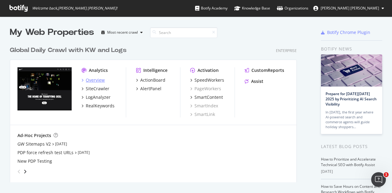 The width and height of the screenshot is (392, 193). I want to click on a: Botify Chrome Plugin, so click(345, 32).